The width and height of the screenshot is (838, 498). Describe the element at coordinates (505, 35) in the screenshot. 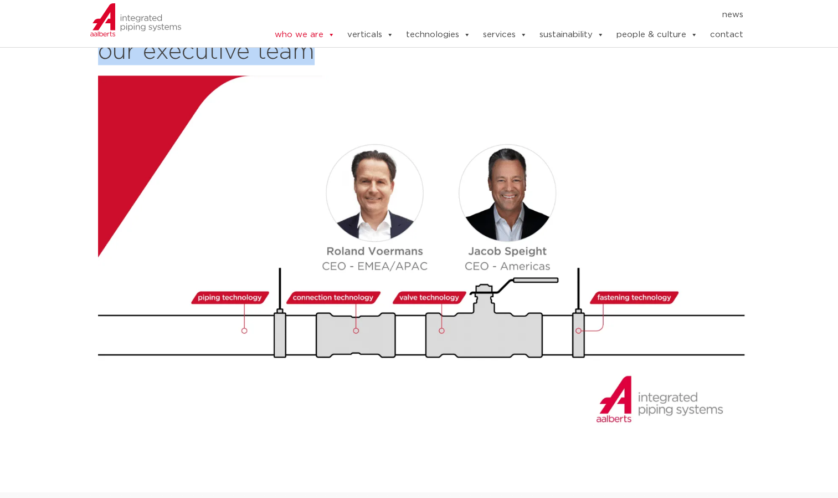

I see `a: services` at that location.